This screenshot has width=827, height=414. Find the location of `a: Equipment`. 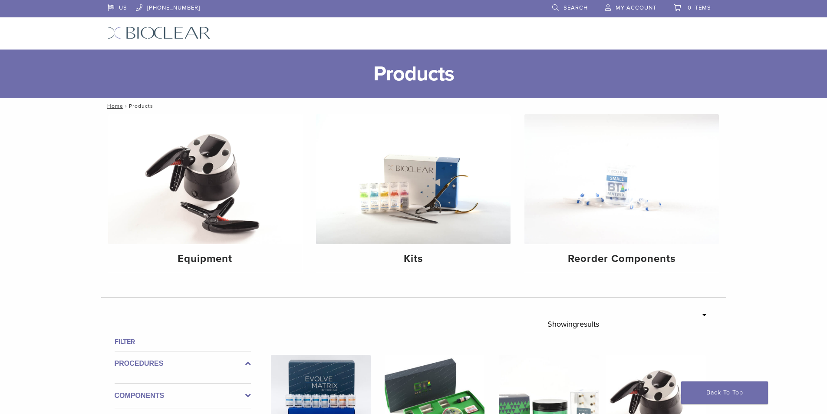

a: Equipment is located at coordinates (205, 193).